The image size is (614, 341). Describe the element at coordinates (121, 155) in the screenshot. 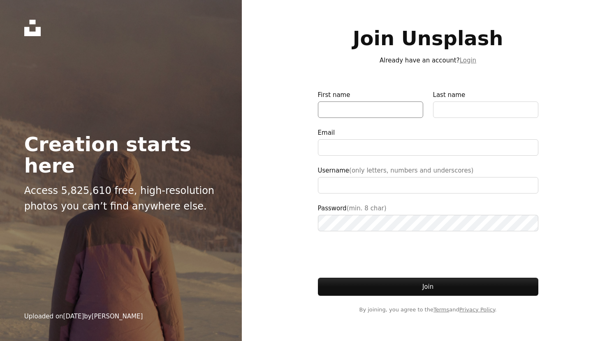

I see `h2: Creation starts here` at that location.